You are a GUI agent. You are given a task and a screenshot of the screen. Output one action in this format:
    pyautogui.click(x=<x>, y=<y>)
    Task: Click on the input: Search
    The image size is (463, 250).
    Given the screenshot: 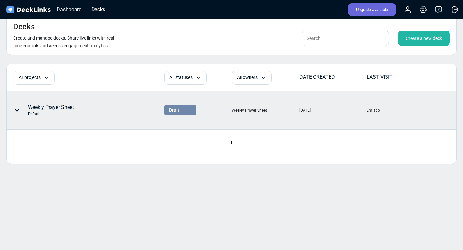 What is the action you would take?
    pyautogui.click(x=345, y=38)
    